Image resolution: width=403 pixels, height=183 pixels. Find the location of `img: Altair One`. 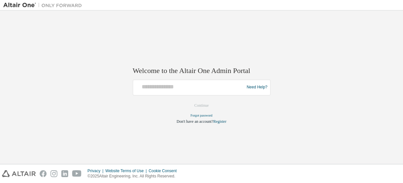

img: Altair One is located at coordinates (44, 5).